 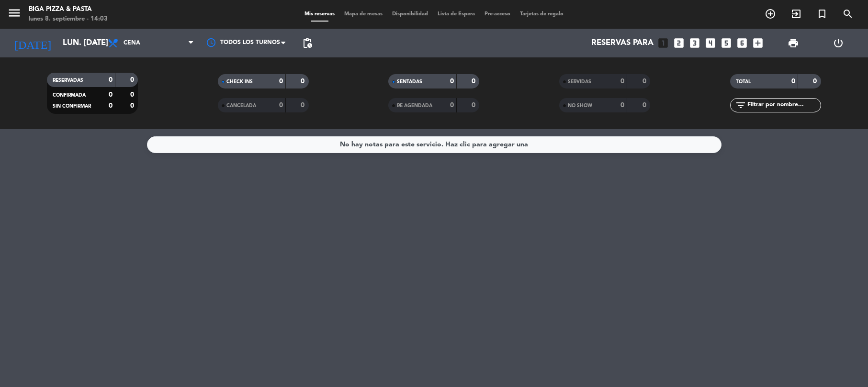 What do you see at coordinates (307, 43) in the screenshot?
I see `span: pending_actions` at bounding box center [307, 43].